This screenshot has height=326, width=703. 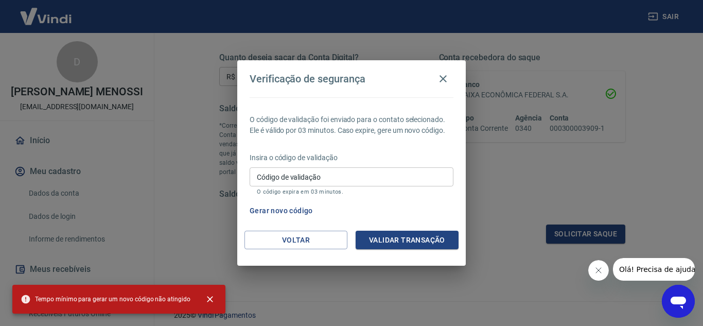 What do you see at coordinates (307, 79) in the screenshot?
I see `h4: Verificação de segurança` at bounding box center [307, 79].